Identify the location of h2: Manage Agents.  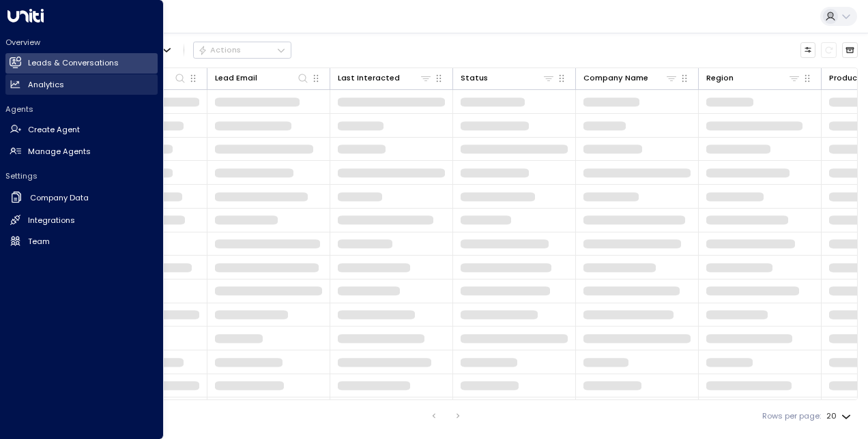
(59, 151).